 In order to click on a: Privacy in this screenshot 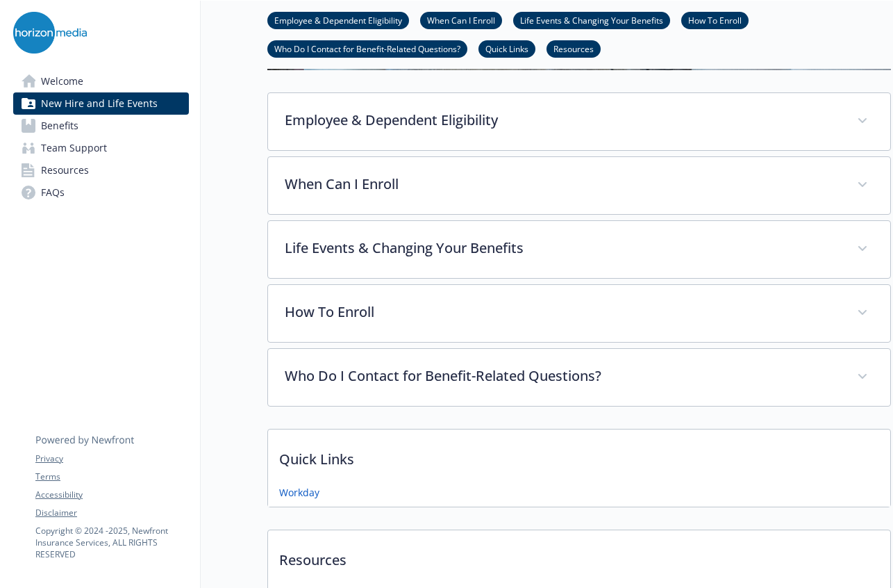, I will do `click(112, 459)`.